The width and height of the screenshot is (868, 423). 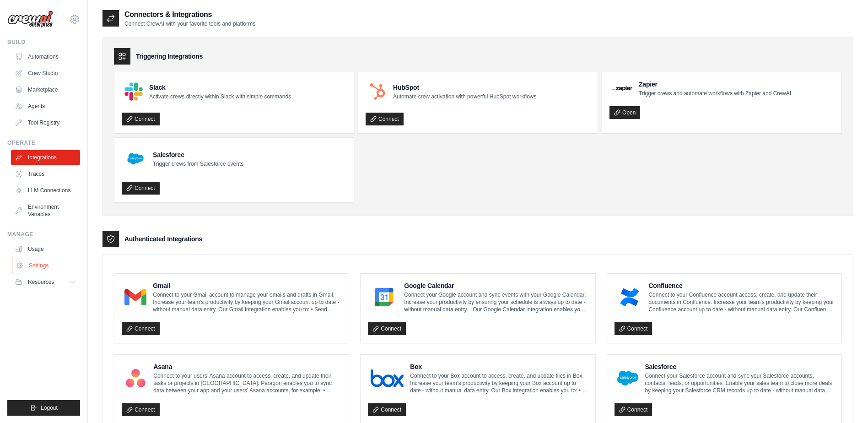 I want to click on div: Build, so click(x=43, y=42).